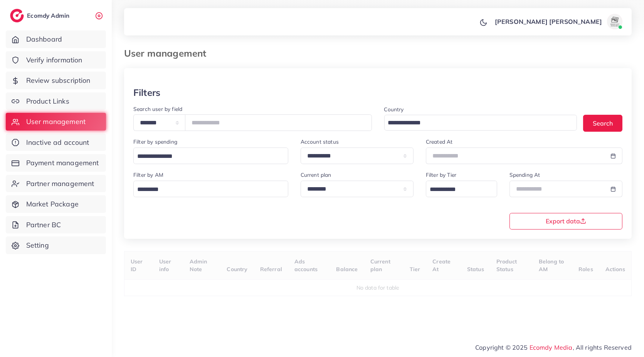 Image resolution: width=644 pixels, height=357 pixels. What do you see at coordinates (56, 184) in the screenshot?
I see `a: Partner management` at bounding box center [56, 184].